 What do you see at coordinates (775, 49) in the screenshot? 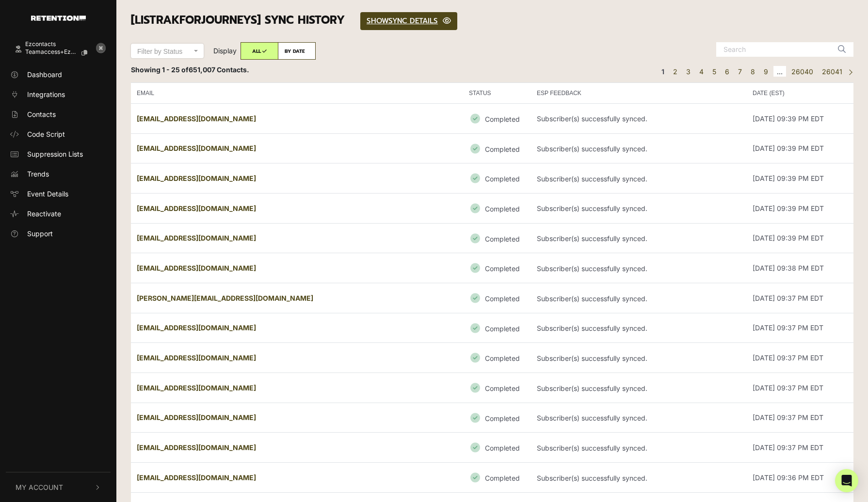
I see `input: Search` at bounding box center [775, 49].